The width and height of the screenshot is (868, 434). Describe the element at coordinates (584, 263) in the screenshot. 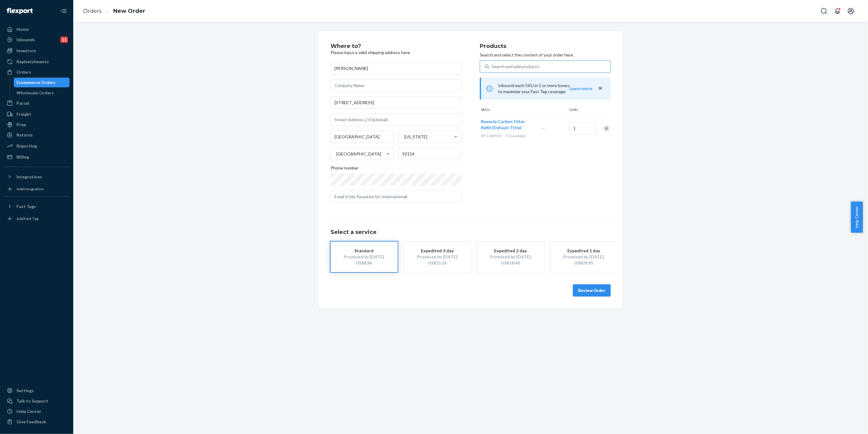

I see `div: US$29.95` at that location.